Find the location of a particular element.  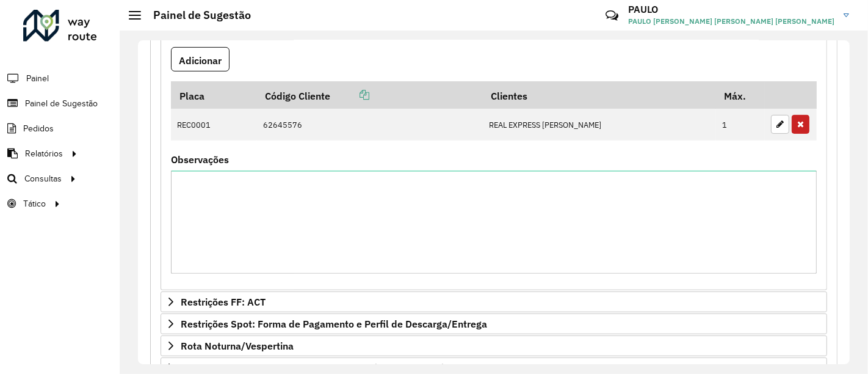

font: Restrições Spot: Forma de Pagamento e Perfil de Descarga/Entrega is located at coordinates (334, 324).